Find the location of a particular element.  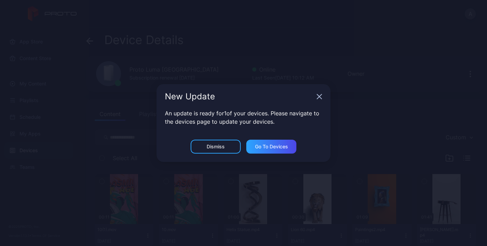

button: Go to devices is located at coordinates (272, 147).